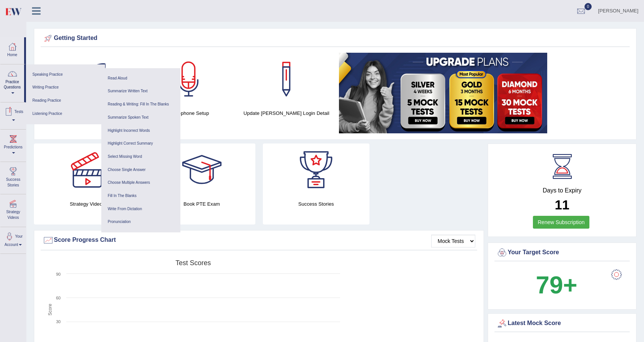  What do you see at coordinates (141, 79) in the screenshot?
I see `a: Read Aloud` at bounding box center [141, 79].